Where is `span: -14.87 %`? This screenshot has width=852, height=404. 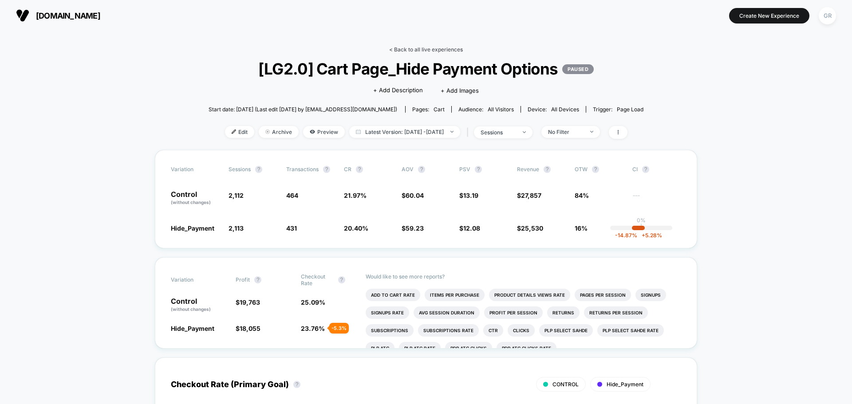
span: -14.87 % is located at coordinates (626, 235).